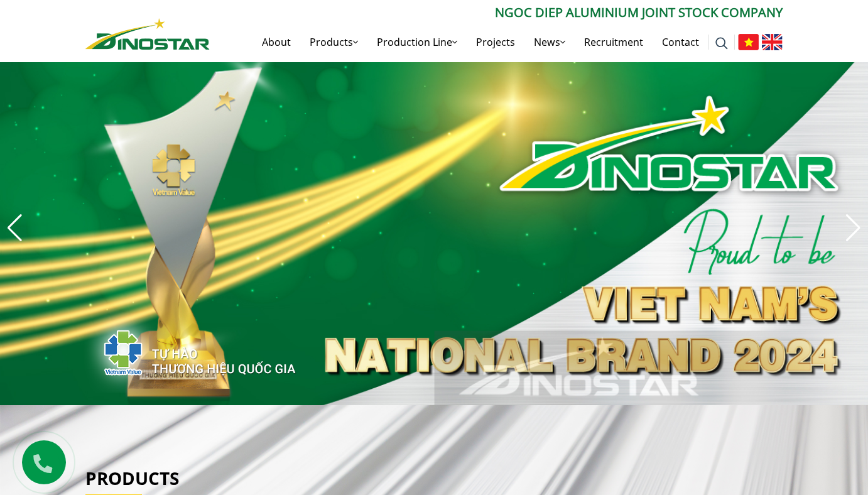 The height and width of the screenshot is (495, 868). What do you see at coordinates (749, 42) in the screenshot?
I see `img: Tiếng Việt` at bounding box center [749, 42].